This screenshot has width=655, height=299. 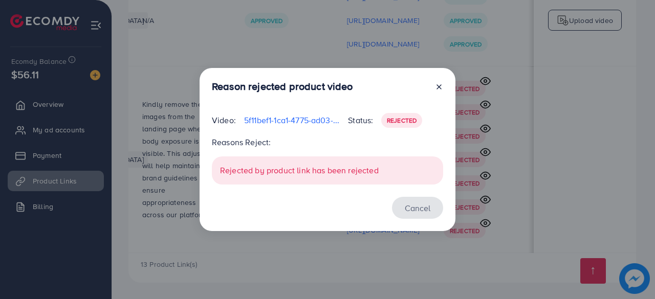 What do you see at coordinates (282, 86) in the screenshot?
I see `h3: Reason rejected product video` at bounding box center [282, 86].